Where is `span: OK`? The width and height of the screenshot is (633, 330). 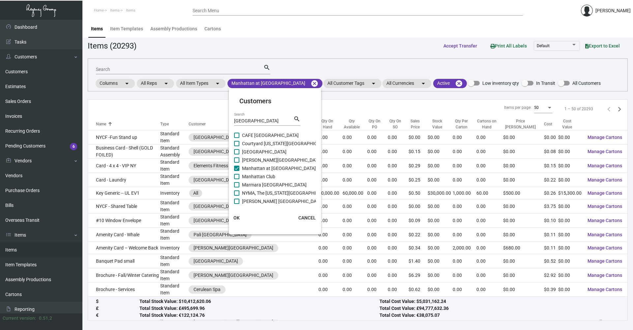
span: OK is located at coordinates (236, 218).